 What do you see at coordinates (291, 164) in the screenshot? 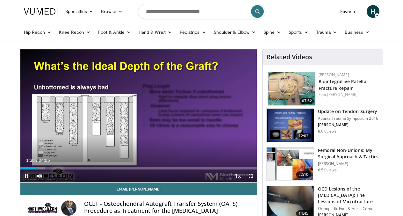
I see `img: b28afd99-48ff-4b08-9669-2cc8b2512f02.150x105_q85_crop-smart_upscale.jpg` at bounding box center [291, 164].